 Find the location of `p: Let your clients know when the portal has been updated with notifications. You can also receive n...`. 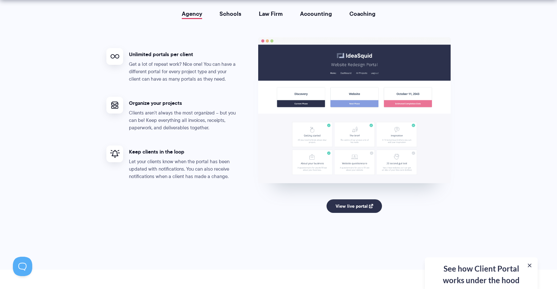

p: Let your clients know when the portal has been updated with notifications. You can also receive n... is located at coordinates (184, 169).